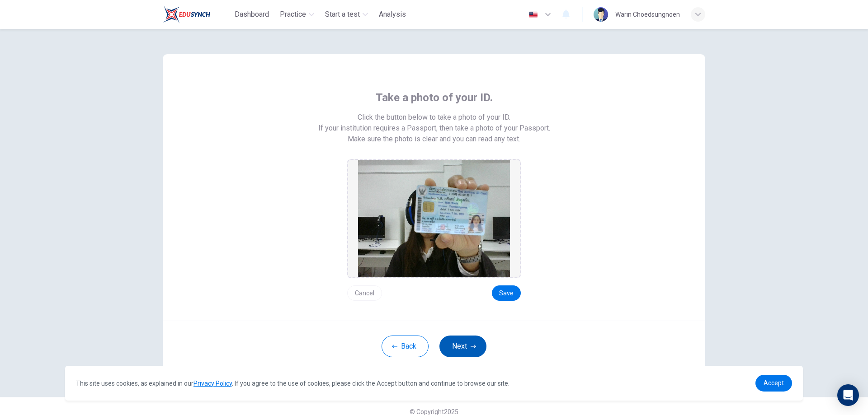 The image size is (868, 415). I want to click on a: Train Test logo, so click(196, 14).